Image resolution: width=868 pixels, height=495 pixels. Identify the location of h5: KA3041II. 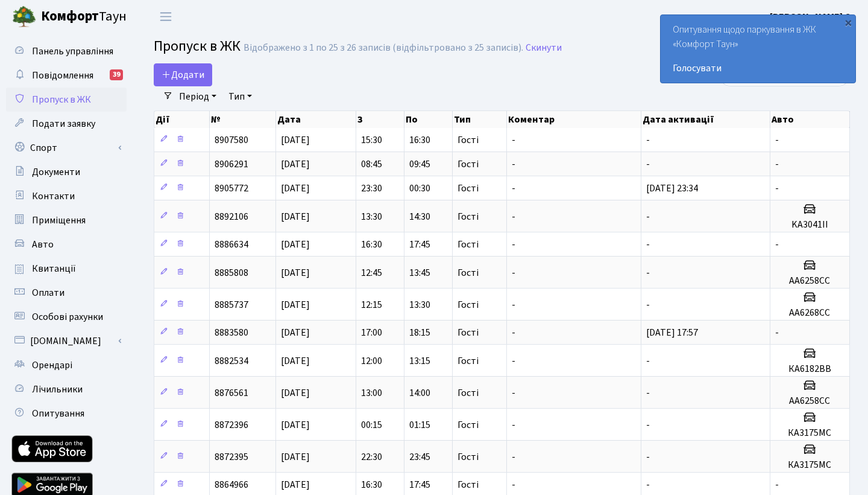
(810, 224).